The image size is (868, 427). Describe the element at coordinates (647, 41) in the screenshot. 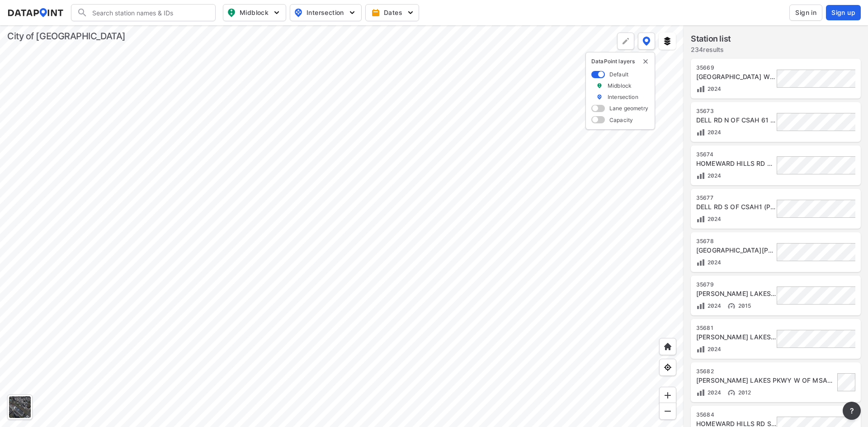

I see `img: data-point-layers.37681fc9.svg` at that location.